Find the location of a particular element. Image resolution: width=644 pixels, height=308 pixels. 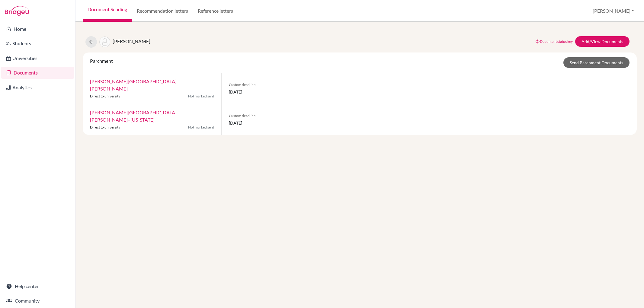

span: Parchment is located at coordinates (101, 60).